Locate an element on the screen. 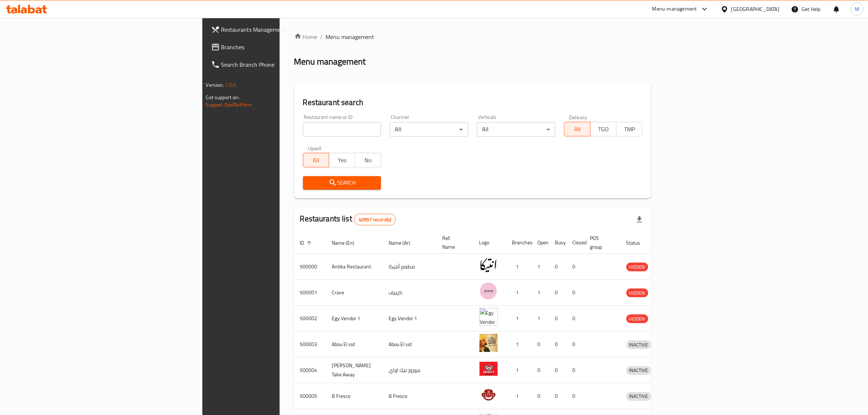 The width and height of the screenshot is (868, 415). a: Branches is located at coordinates (276, 47).